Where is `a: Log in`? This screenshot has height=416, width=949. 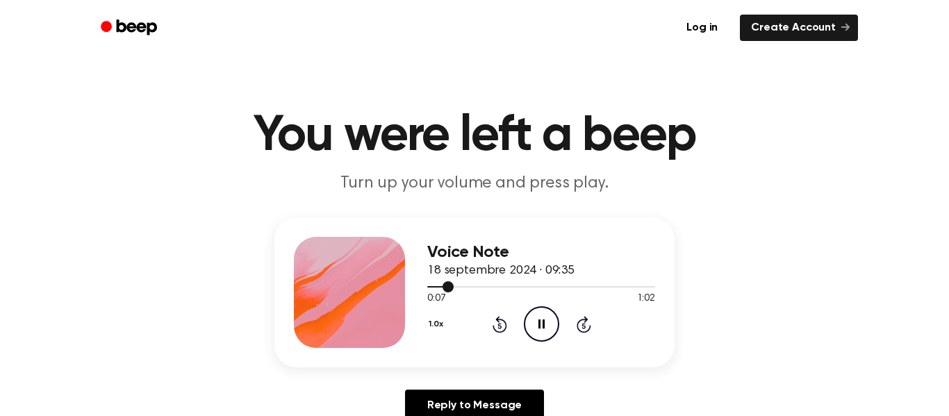
a: Log in is located at coordinates (702, 28).